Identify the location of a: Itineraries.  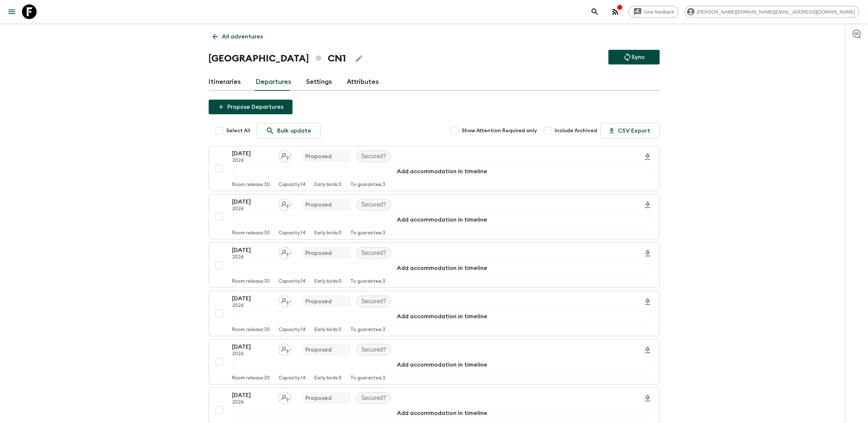
(225, 82).